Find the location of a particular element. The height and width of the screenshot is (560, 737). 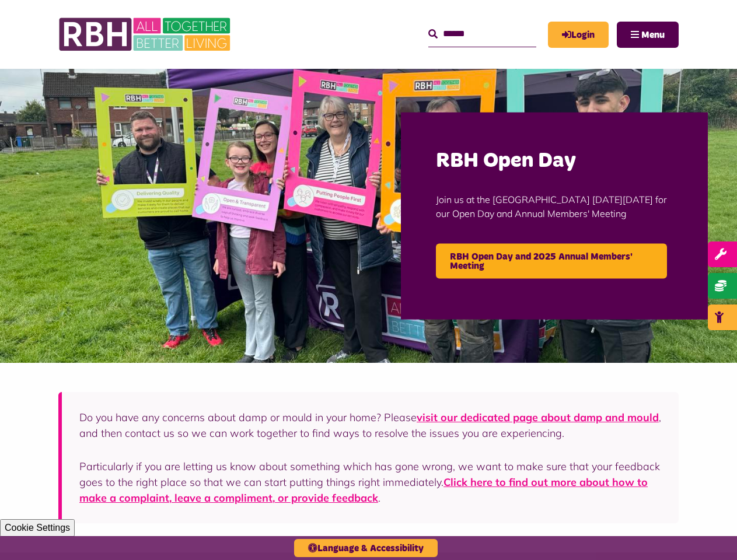

button: Language & Accessibility is located at coordinates (366, 548).